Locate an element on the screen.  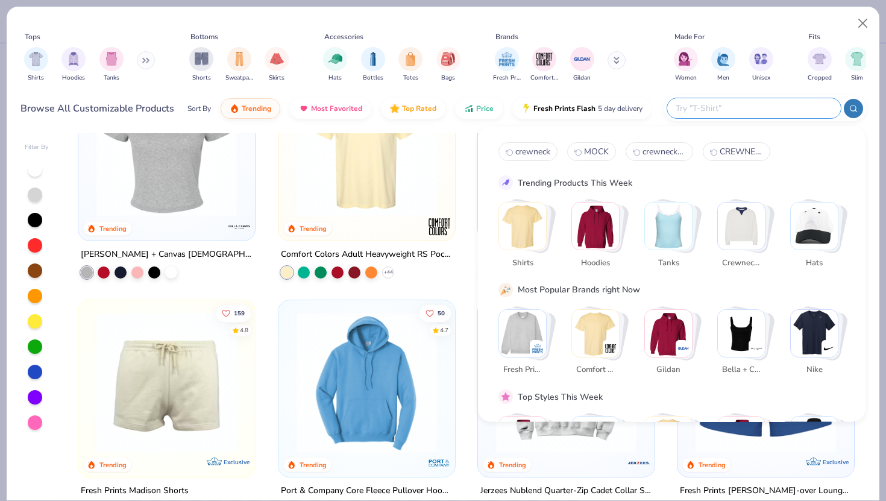
span: Trending is located at coordinates (256, 109).